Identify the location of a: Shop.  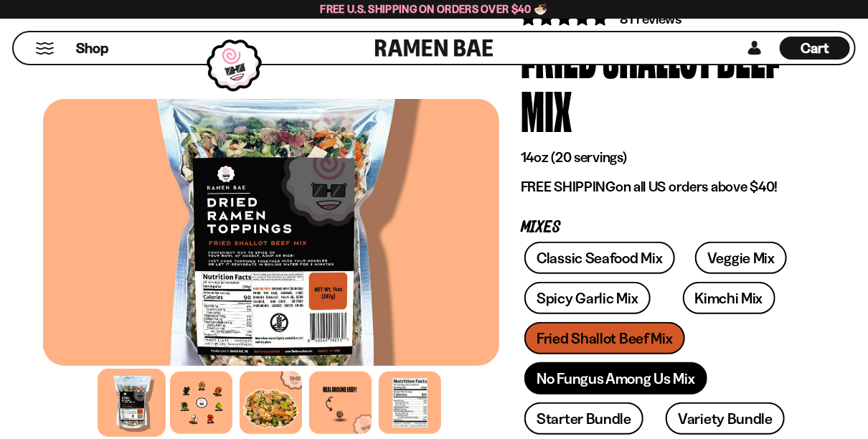
(92, 48).